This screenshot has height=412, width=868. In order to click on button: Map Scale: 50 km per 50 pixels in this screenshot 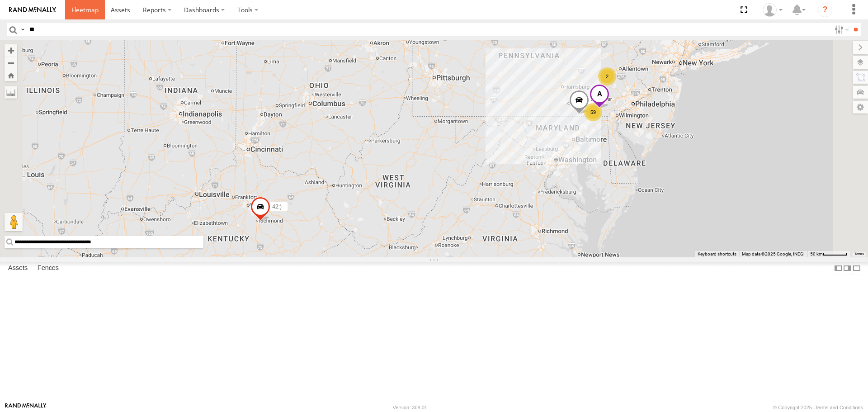, I will do `click(829, 255)`.